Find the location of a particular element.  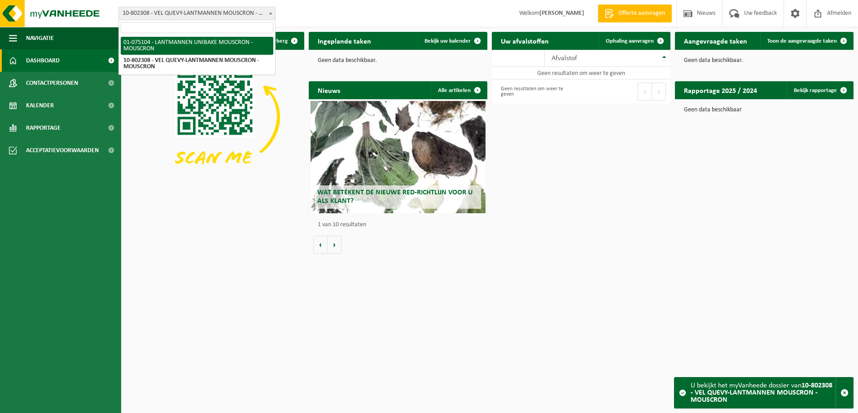

button: Volgende is located at coordinates (334, 244).